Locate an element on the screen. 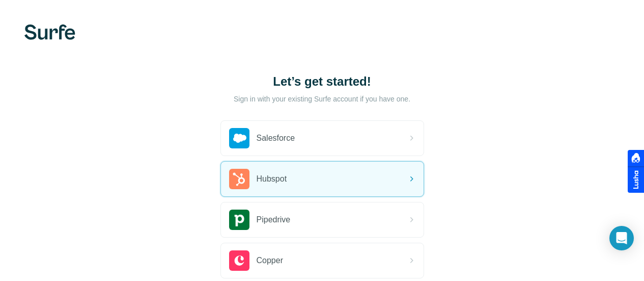 This screenshot has width=644, height=281. img: salesforce's logo is located at coordinates (239, 138).